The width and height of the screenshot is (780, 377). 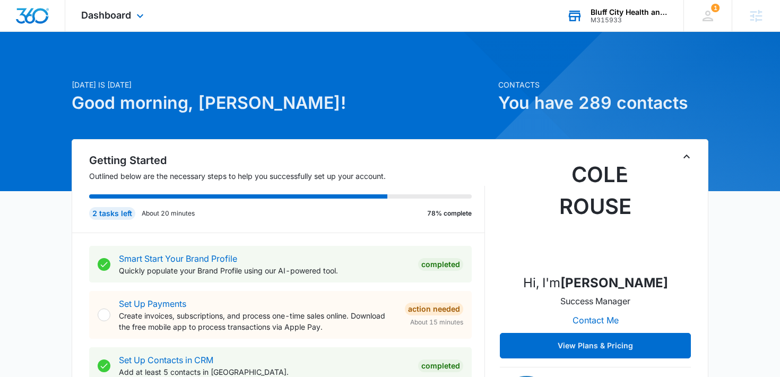 I want to click on p: 78% complete, so click(x=449, y=213).